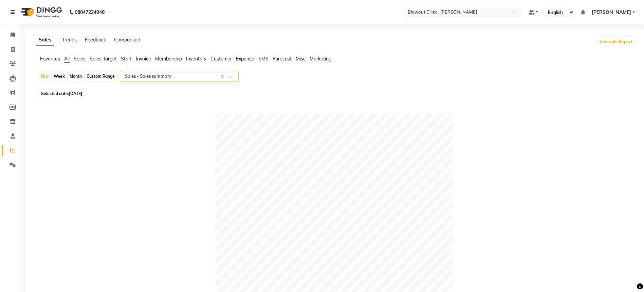 The width and height of the screenshot is (644, 292). Describe the element at coordinates (264, 59) in the screenshot. I see `span: SMS` at that location.